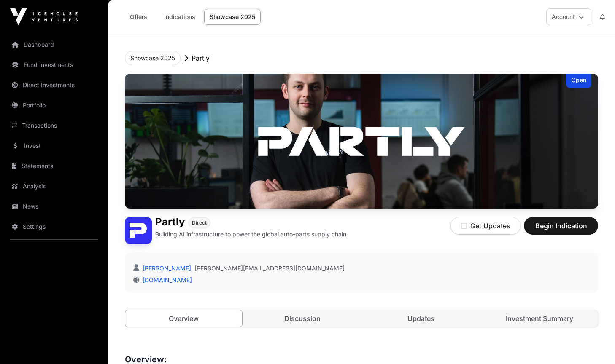 This screenshot has width=615, height=364. What do you see at coordinates (180, 17) in the screenshot?
I see `a: Indications` at bounding box center [180, 17].